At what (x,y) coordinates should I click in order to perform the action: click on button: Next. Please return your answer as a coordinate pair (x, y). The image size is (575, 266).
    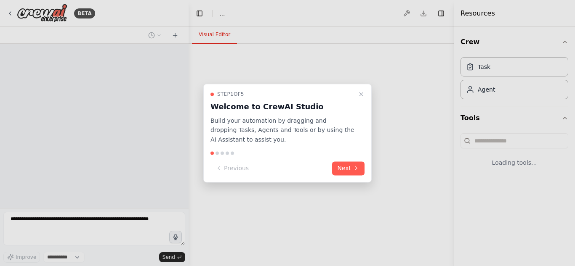
    Looking at the image, I should click on (348, 168).